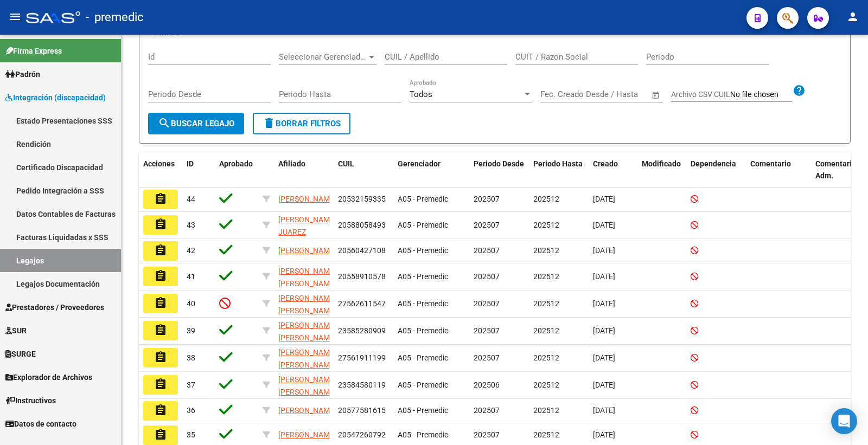 This screenshot has height=445, width=868. Describe the element at coordinates (346, 164) in the screenshot. I see `span: CUIL` at that location.